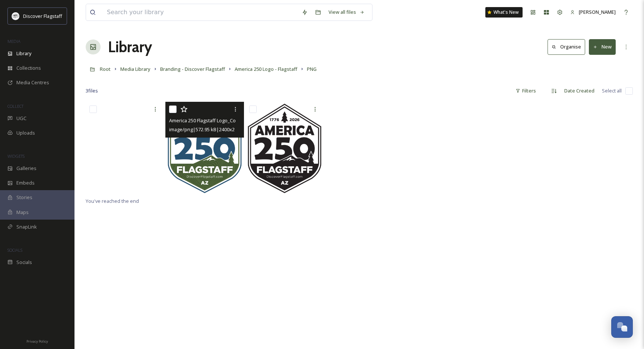  I want to click on button: Open Chat, so click(622, 327).